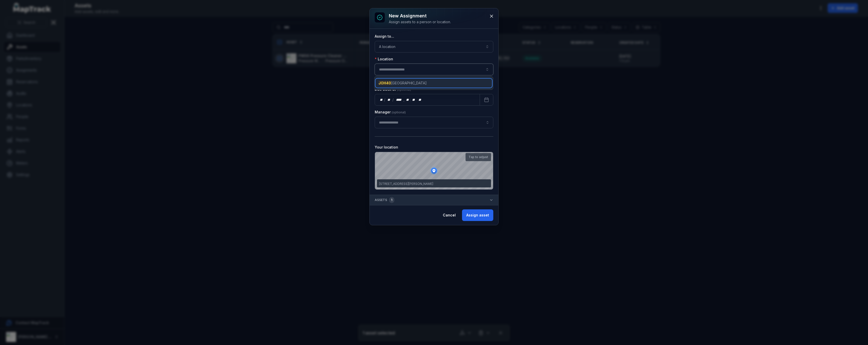 This screenshot has height=345, width=868. I want to click on div: am/pm,, so click(420, 100).